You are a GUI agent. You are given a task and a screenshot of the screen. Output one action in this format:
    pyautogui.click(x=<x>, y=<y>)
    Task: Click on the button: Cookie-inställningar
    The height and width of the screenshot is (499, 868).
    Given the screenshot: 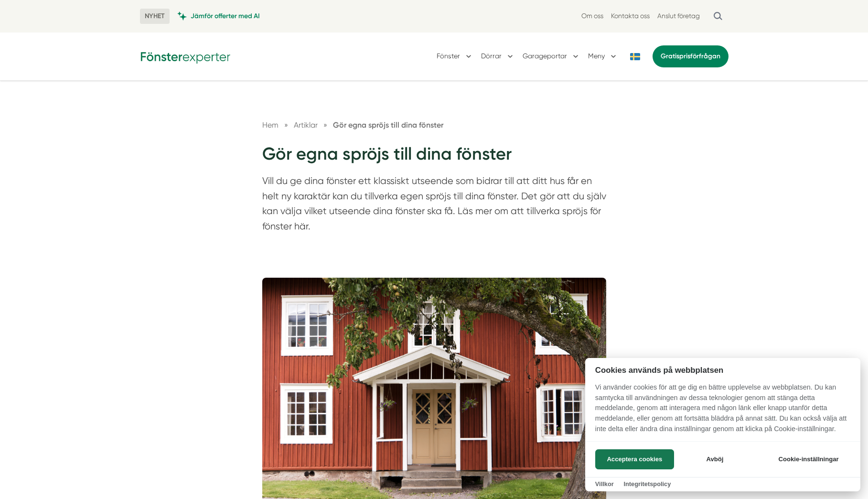 What is the action you would take?
    pyautogui.click(x=808, y=459)
    